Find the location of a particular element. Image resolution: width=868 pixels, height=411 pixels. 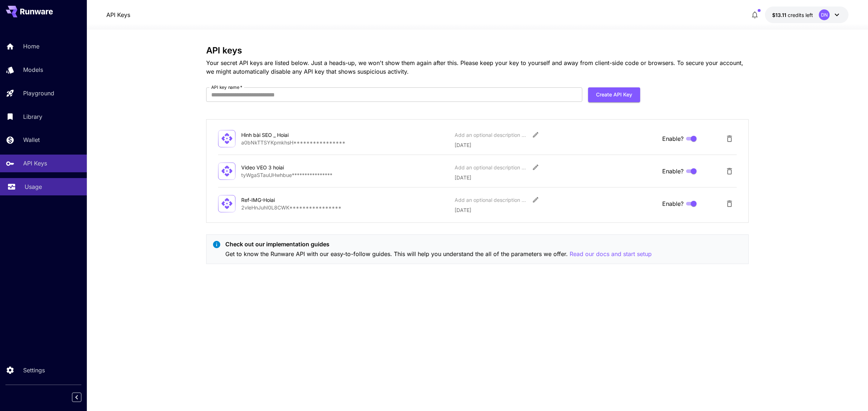

button: Collapse sidebar is located at coordinates (77, 398).